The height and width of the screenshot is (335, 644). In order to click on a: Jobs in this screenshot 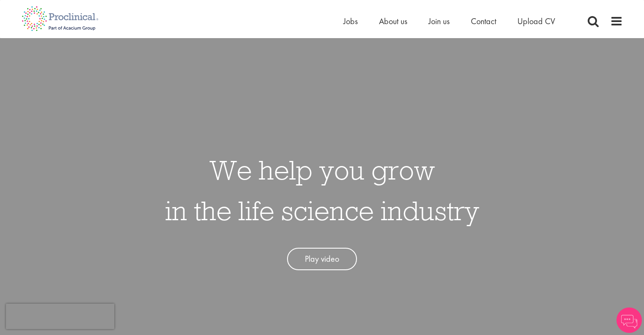, I will do `click(351, 21)`.